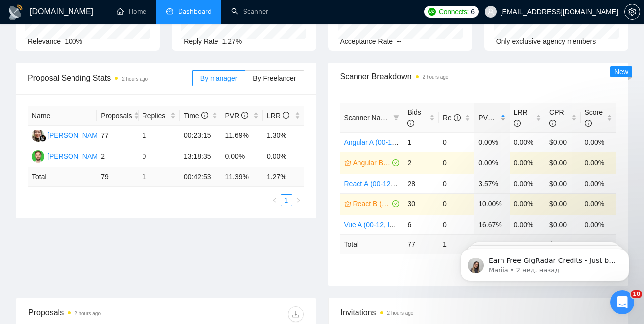  I want to click on td: 1.27 %, so click(284, 176).